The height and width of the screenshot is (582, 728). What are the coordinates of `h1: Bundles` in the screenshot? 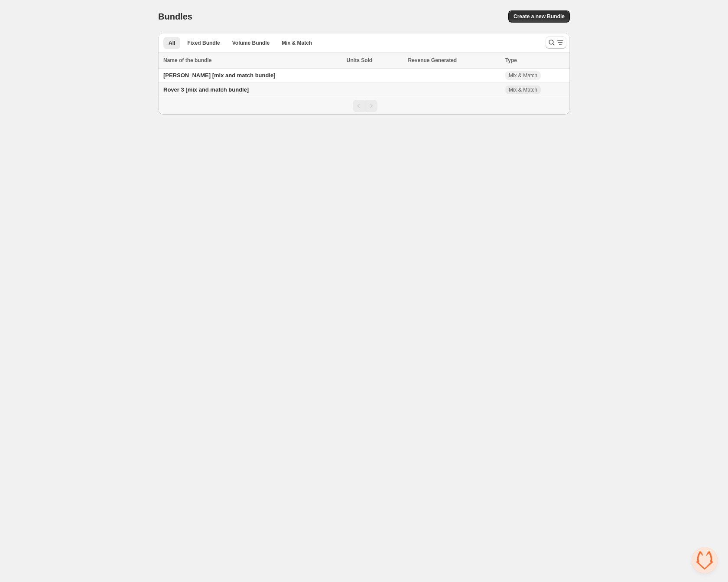 It's located at (175, 17).